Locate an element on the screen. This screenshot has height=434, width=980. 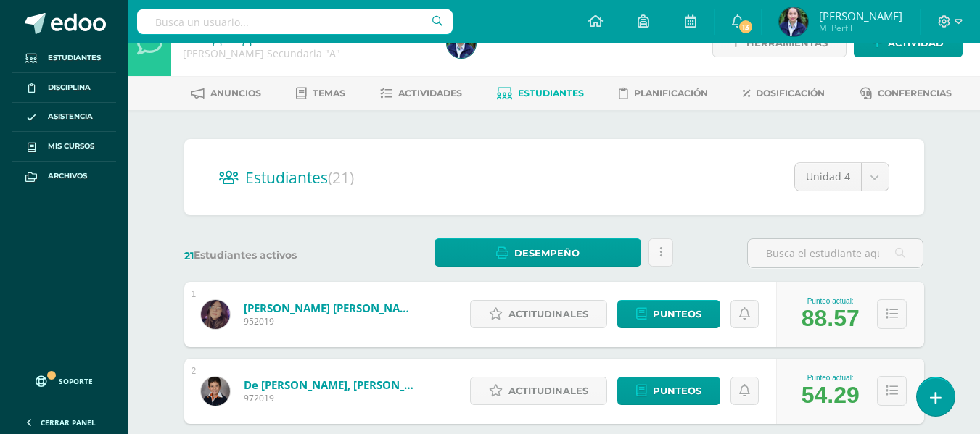
a: Planificación is located at coordinates (663, 94).